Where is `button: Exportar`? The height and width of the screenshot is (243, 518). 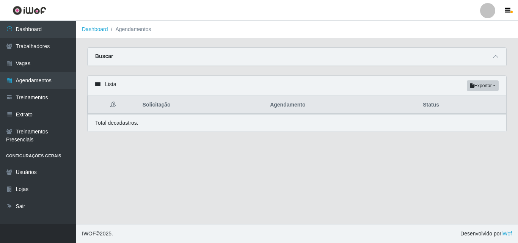 button: Exportar is located at coordinates (483, 86).